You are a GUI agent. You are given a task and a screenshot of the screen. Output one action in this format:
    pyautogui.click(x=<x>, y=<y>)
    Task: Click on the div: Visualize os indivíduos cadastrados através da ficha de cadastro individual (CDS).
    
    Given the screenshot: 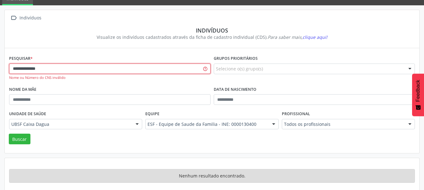 What is the action you would take?
    pyautogui.click(x=212, y=37)
    